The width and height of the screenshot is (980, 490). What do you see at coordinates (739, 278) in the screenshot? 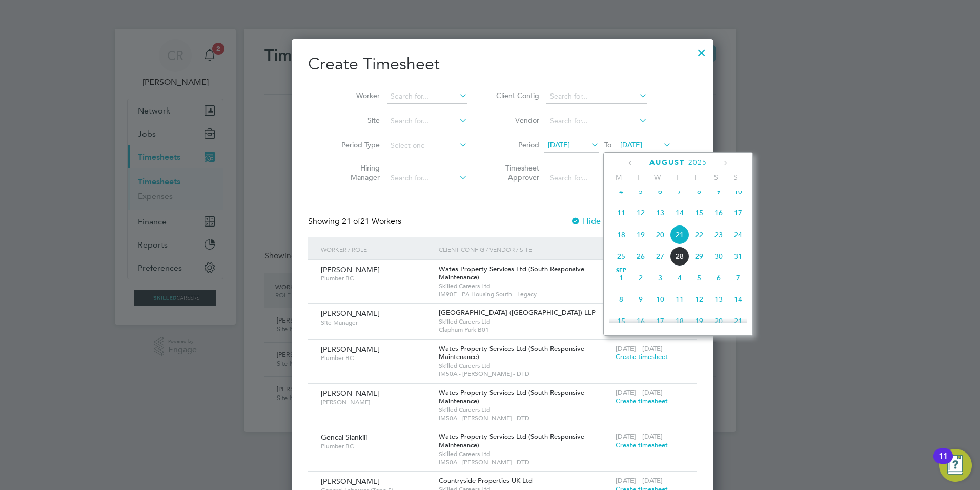
I see `span: 7` at bounding box center [739, 278].